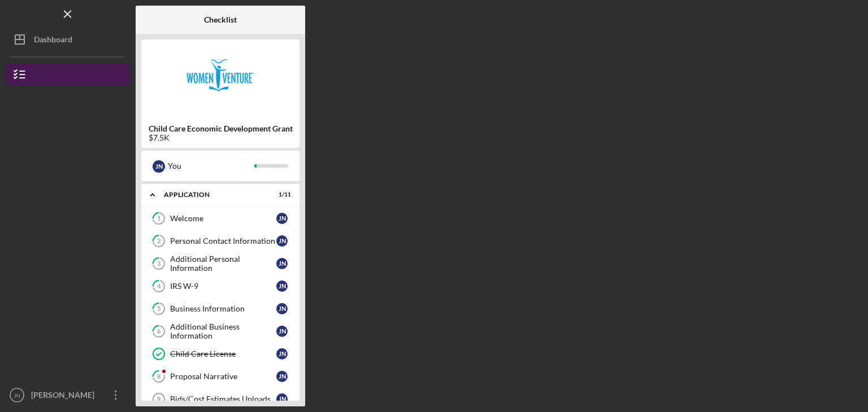  I want to click on tspan: 6, so click(159, 332).